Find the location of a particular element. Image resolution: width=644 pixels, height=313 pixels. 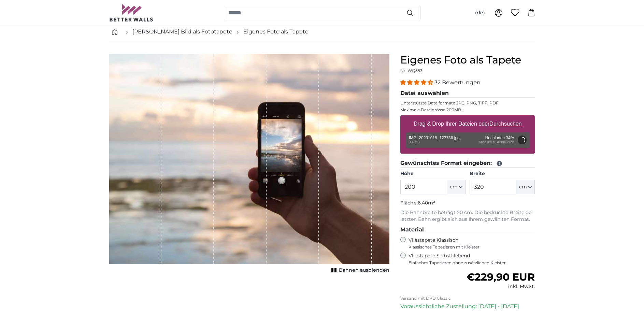

label: Vliestapete Selbstklebend is located at coordinates (471, 259).